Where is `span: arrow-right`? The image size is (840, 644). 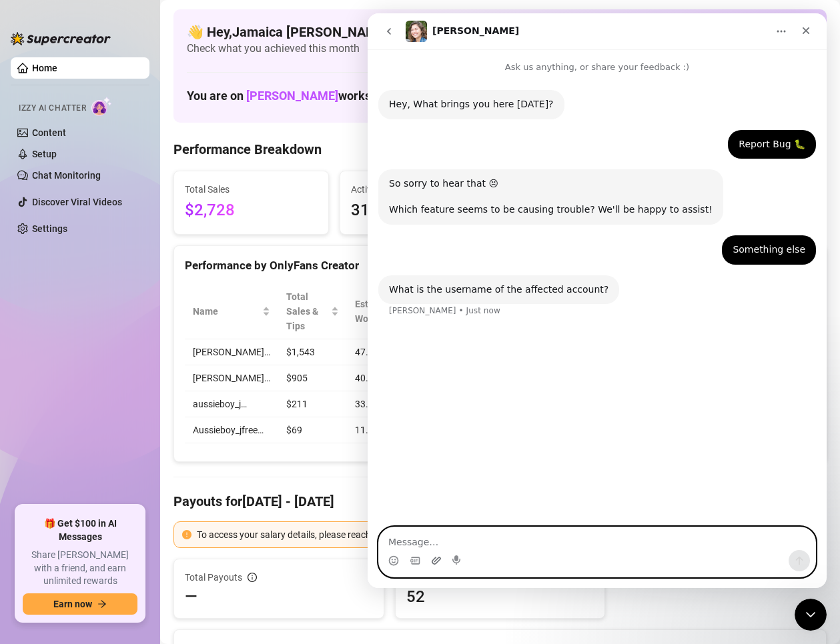
span: arrow-right is located at coordinates (102, 604).